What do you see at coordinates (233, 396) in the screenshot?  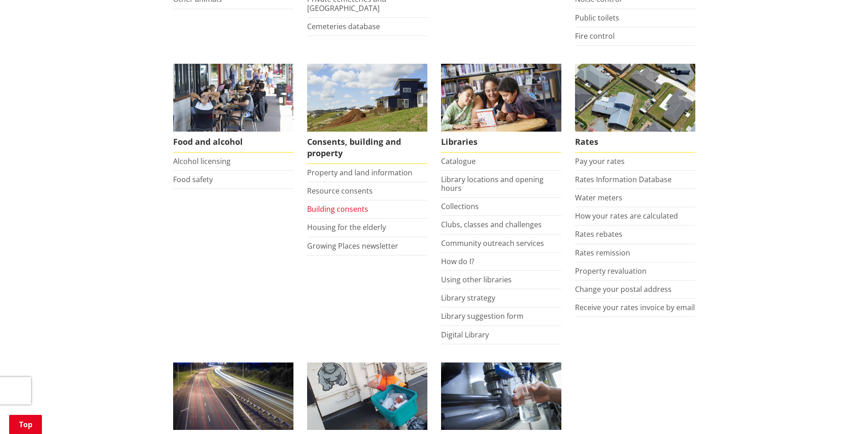 I see `img: Roads, travel and parking` at bounding box center [233, 396].